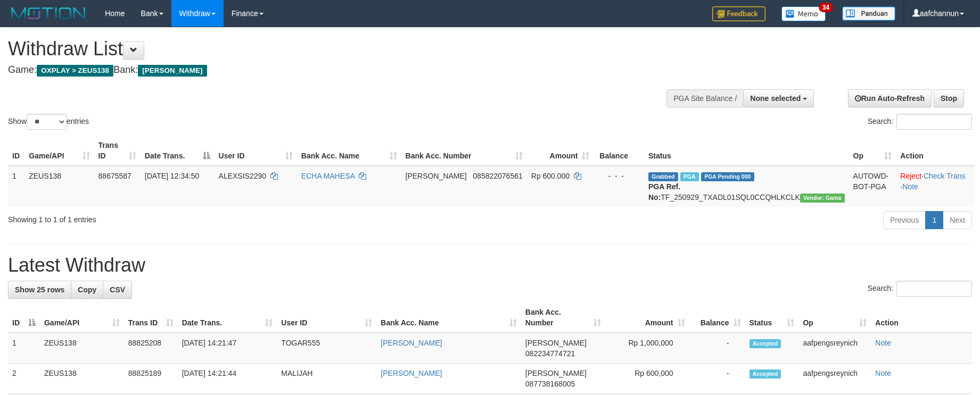 The width and height of the screenshot is (980, 395). I want to click on span: ALEXSIS2290, so click(243, 176).